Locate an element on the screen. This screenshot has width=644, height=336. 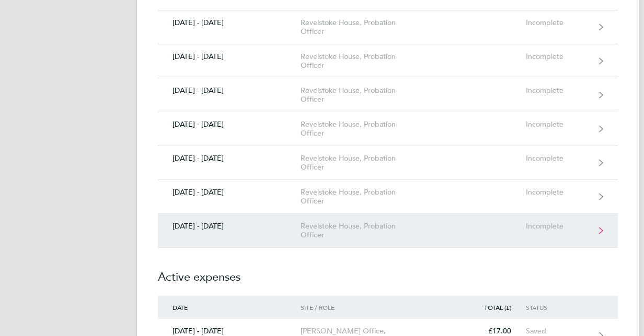
div: Status is located at coordinates (558, 307).